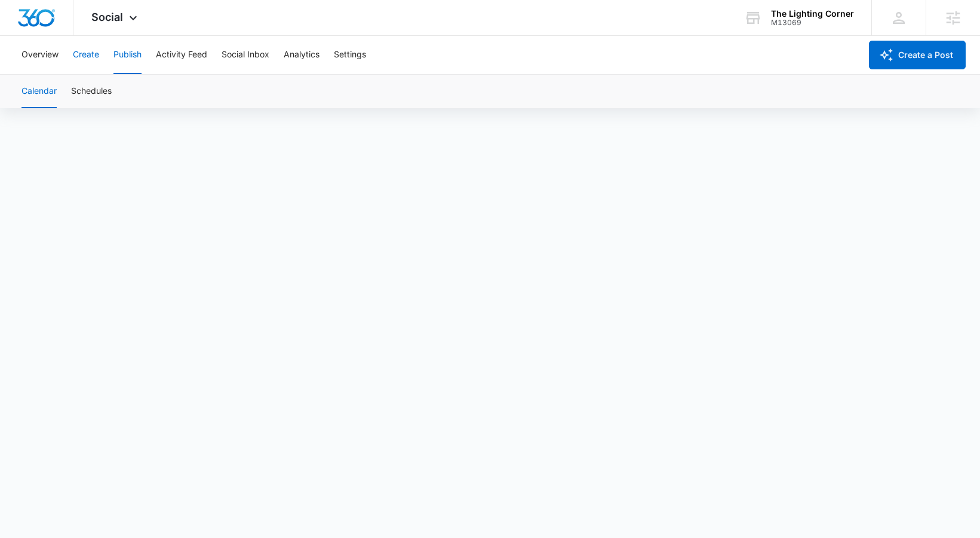 This screenshot has width=980, height=538. What do you see at coordinates (127, 55) in the screenshot?
I see `button: Publish` at bounding box center [127, 55].